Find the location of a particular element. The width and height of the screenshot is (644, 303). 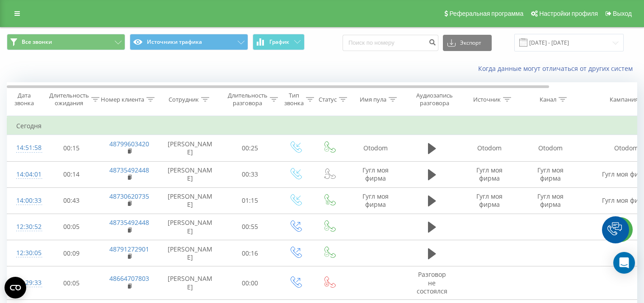

div: Источник is located at coordinates (487, 100).